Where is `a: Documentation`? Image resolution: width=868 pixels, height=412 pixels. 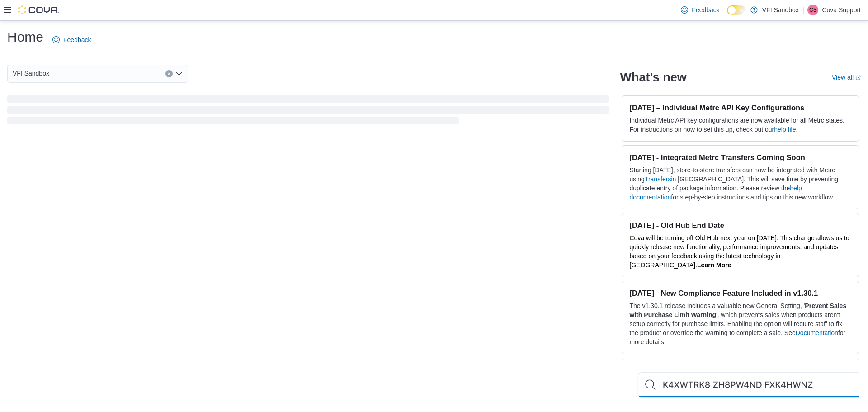
a: Documentation is located at coordinates (817, 333).